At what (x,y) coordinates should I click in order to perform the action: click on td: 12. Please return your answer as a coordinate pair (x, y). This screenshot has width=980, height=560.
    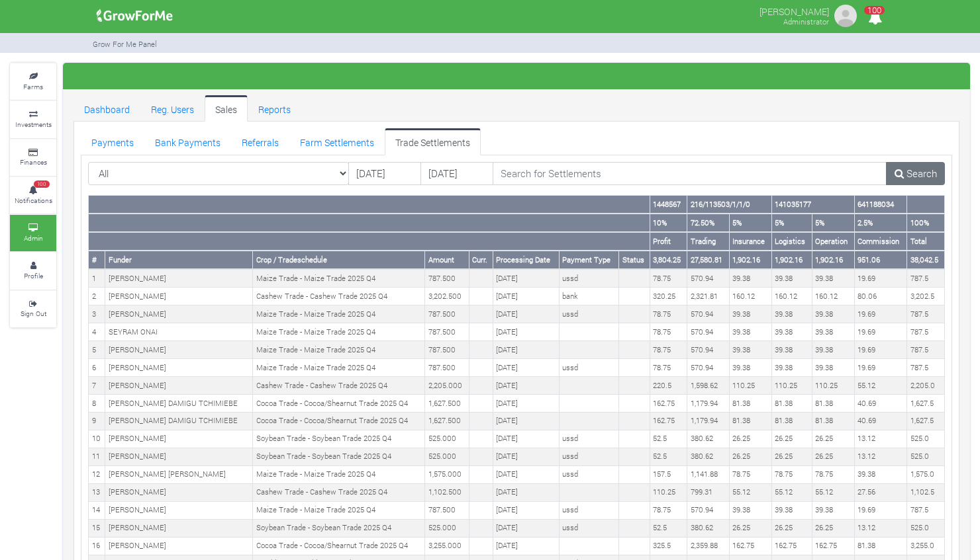
    Looking at the image, I should click on (96, 474).